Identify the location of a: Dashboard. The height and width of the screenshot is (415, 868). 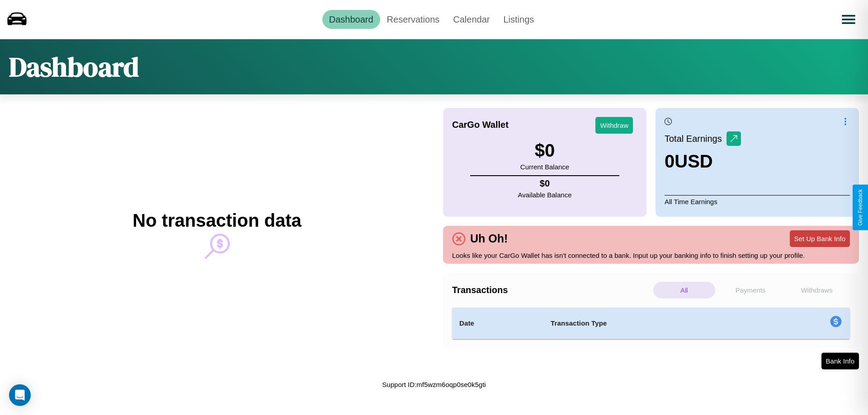
(351, 19).